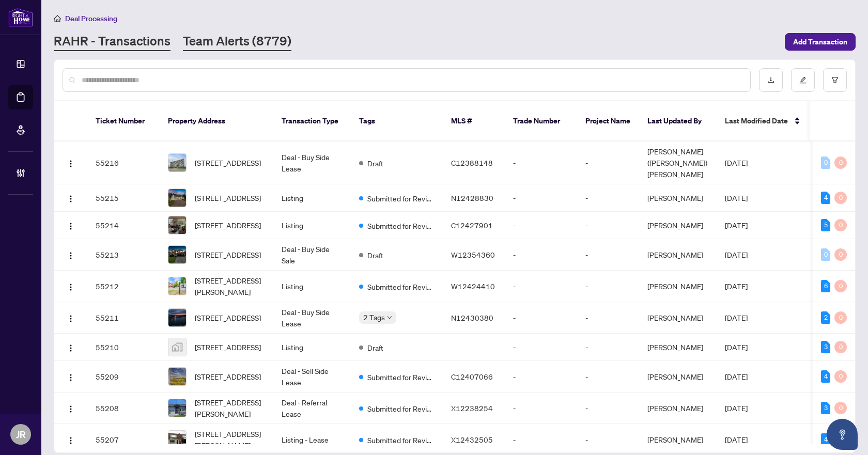 Image resolution: width=868 pixels, height=455 pixels. Describe the element at coordinates (312, 376) in the screenshot. I see `td: Deal - Sell Side Lease` at that location.